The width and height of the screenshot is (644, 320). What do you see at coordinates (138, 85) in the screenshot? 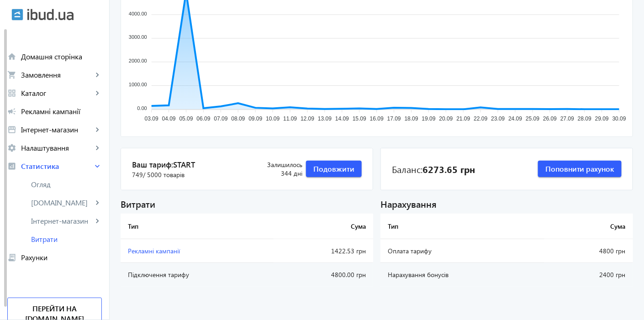
I see `tspan: 1000.00` at bounding box center [138, 85].